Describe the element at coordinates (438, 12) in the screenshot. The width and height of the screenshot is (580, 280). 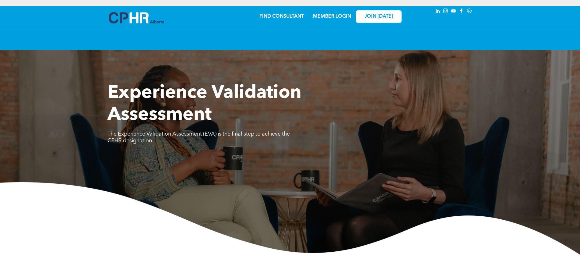
I see `a: linkedin` at that location.